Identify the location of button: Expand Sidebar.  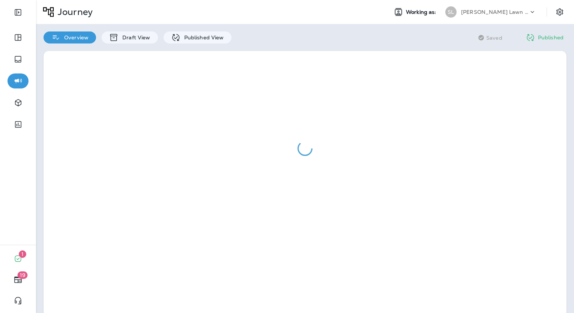
(18, 12).